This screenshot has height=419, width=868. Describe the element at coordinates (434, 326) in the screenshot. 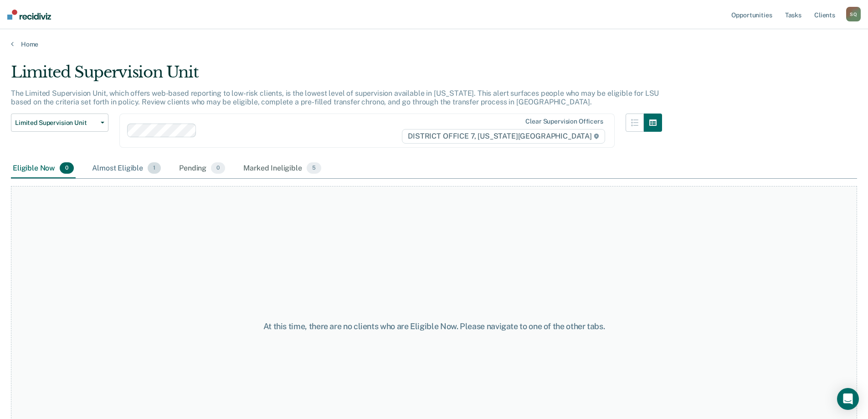

I see `div: At this time, there are no clients who are Eligible Now. Please navigate to one of the other tabs.` at that location.